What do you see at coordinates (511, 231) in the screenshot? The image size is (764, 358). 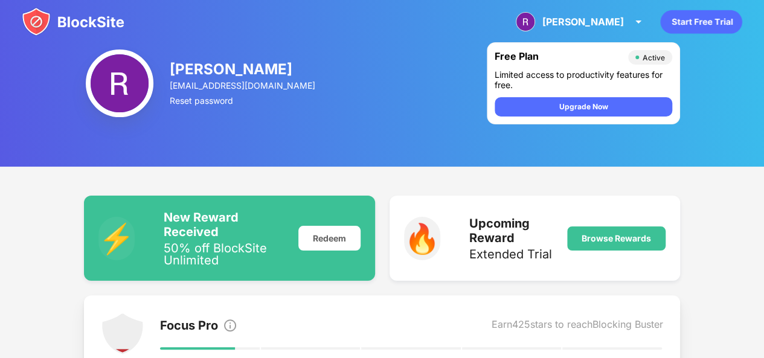 I see `div: Upcoming Reward` at bounding box center [511, 231].